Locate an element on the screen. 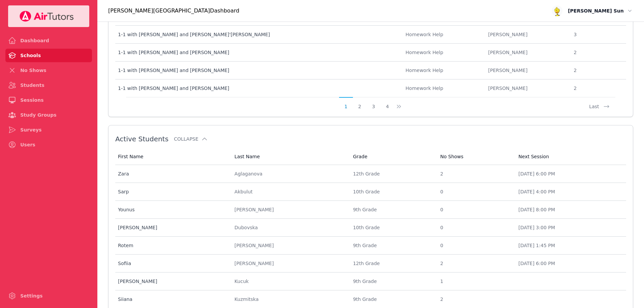 This screenshot has width=644, height=308. div: Zara is located at coordinates (172, 174).